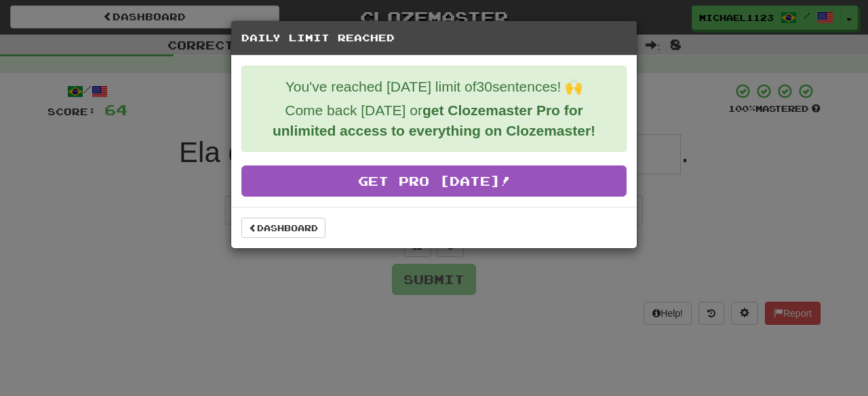 The image size is (868, 396). What do you see at coordinates (284, 228) in the screenshot?
I see `a: Dashboard` at bounding box center [284, 228].